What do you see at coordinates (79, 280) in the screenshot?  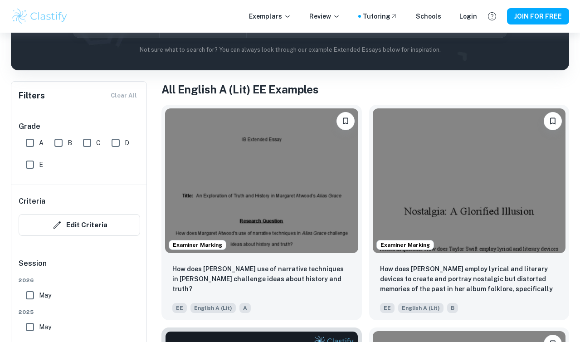 I see `span: 2026` at bounding box center [79, 280].